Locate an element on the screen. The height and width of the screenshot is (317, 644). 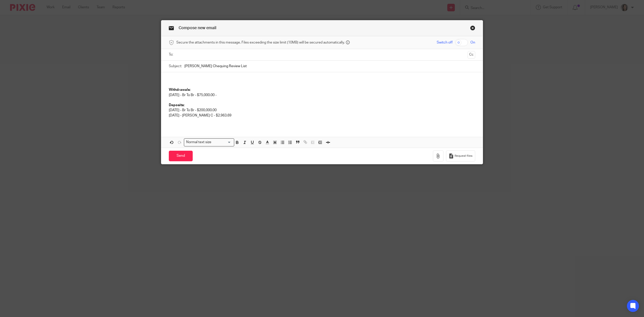
span: On is located at coordinates (473, 43).